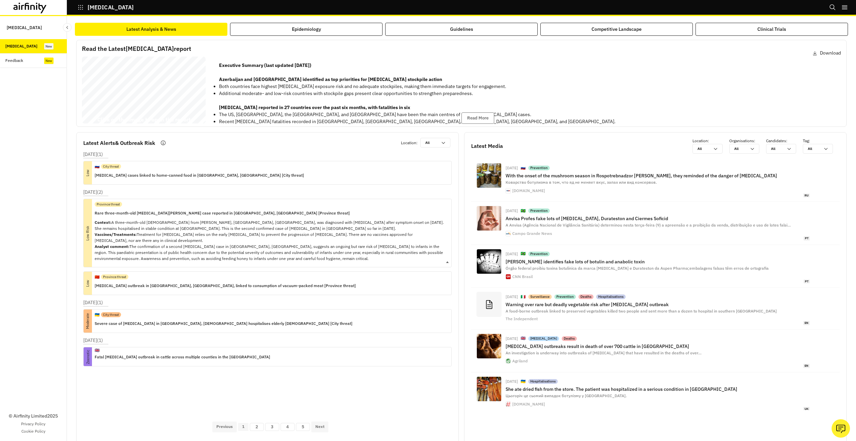  What do you see at coordinates (489, 261) in the screenshot?
I see `img: 28544_1B84F6BDB340DCFB.jpg` at bounding box center [489, 261].